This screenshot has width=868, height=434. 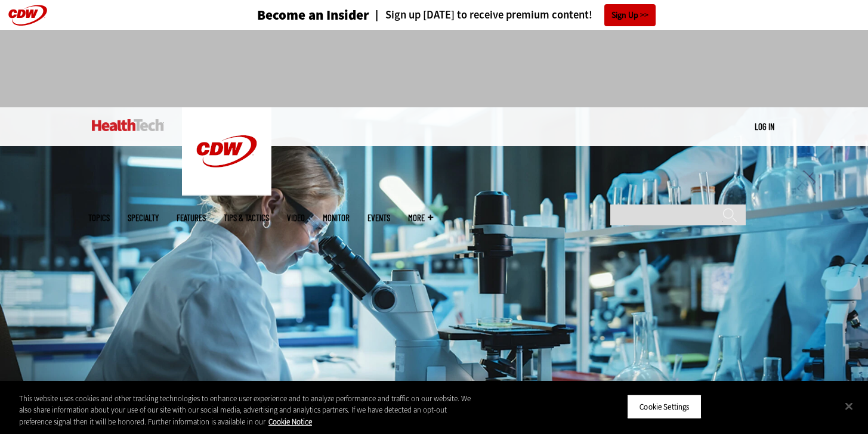 I want to click on a: Video, so click(x=296, y=217).